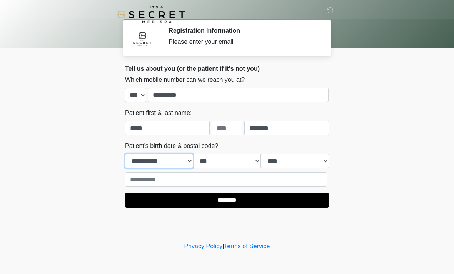 The image size is (454, 274). Describe the element at coordinates (142, 38) in the screenshot. I see `img: Agent Avatar` at that location.